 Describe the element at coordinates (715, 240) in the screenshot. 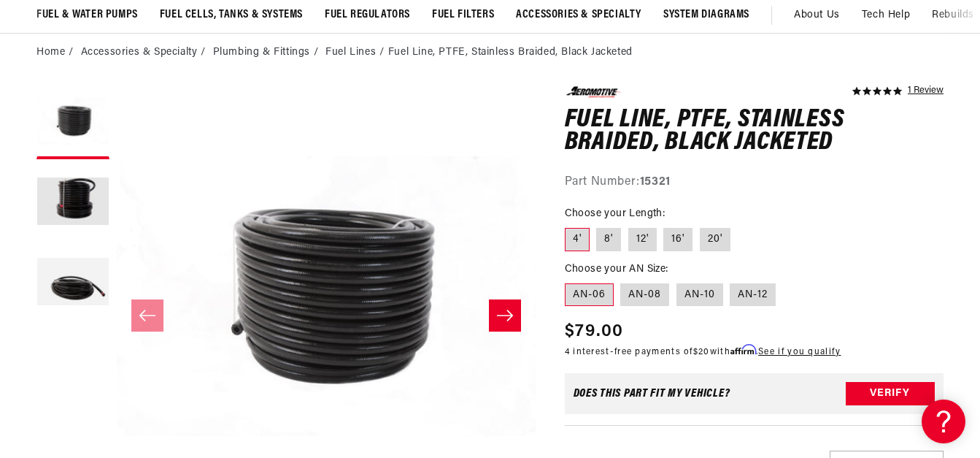

I see `label: 20'` at that location.